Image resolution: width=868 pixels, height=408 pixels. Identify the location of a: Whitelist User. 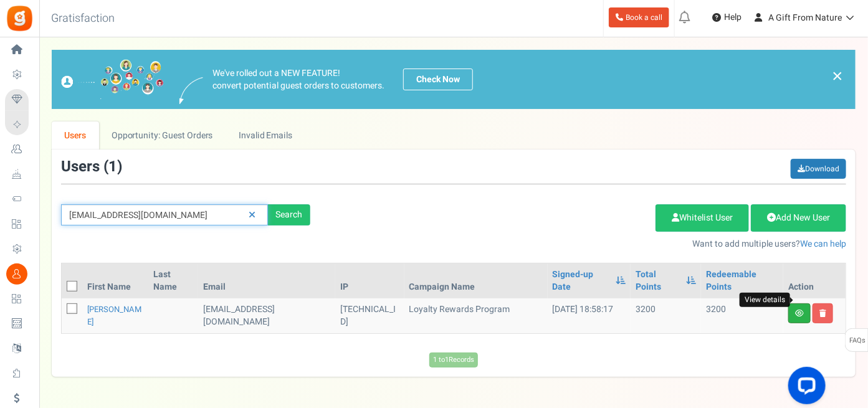
(702, 218).